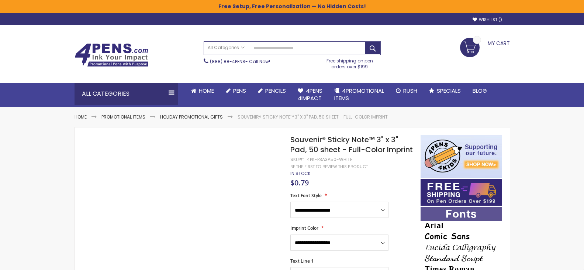 The width and height of the screenshot is (584, 270). What do you see at coordinates (192, 117) in the screenshot?
I see `a: Holiday Promotional Gifts` at bounding box center [192, 117].